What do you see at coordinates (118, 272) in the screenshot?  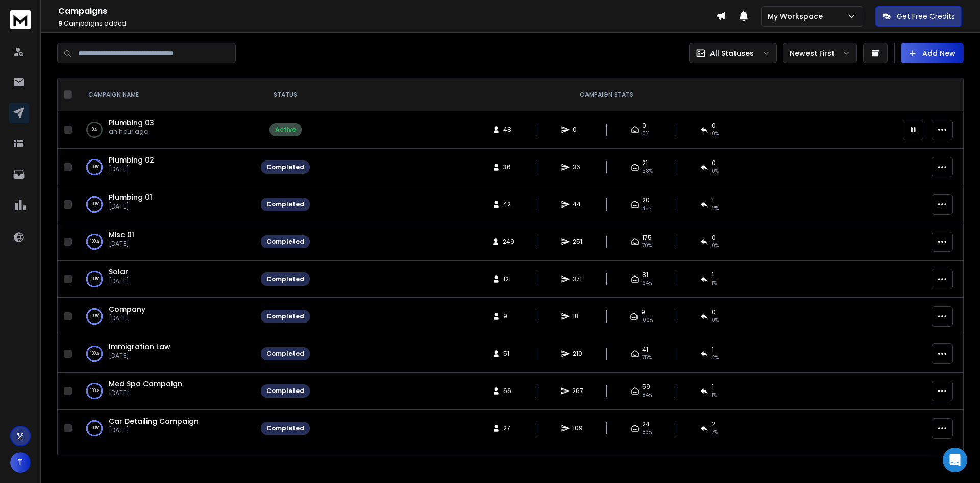 I see `span: Solar` at bounding box center [118, 272].